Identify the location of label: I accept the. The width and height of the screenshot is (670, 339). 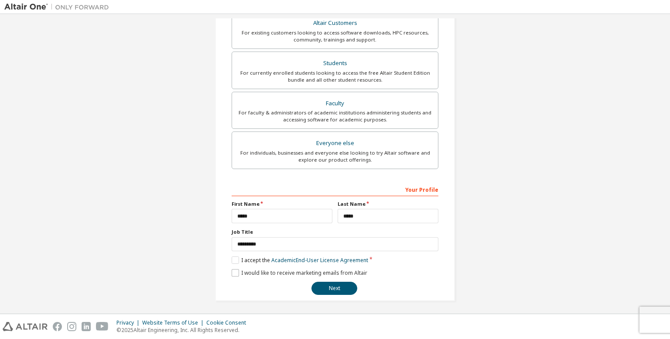
(300, 260).